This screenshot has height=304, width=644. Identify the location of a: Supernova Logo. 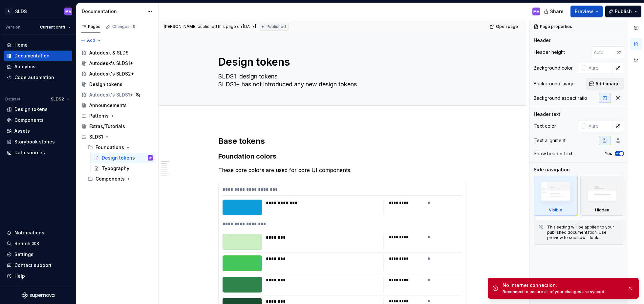
(38, 296).